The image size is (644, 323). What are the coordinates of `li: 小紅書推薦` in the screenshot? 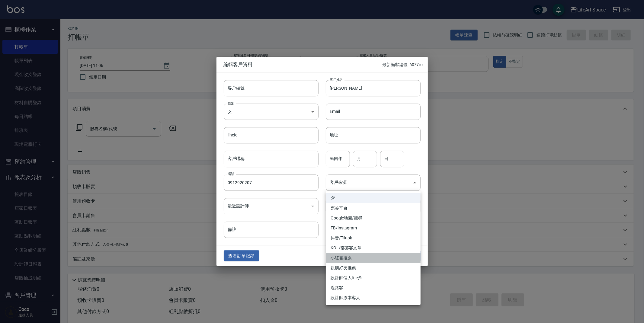 It's located at (373, 258).